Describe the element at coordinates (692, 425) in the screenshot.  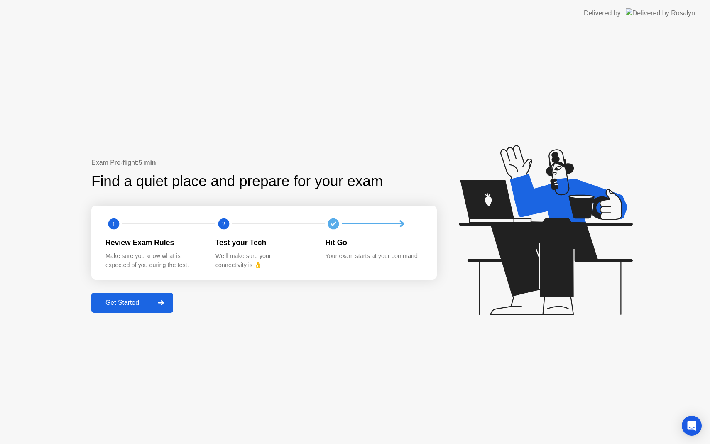
I see `div: Open Intercom Messenger` at that location.